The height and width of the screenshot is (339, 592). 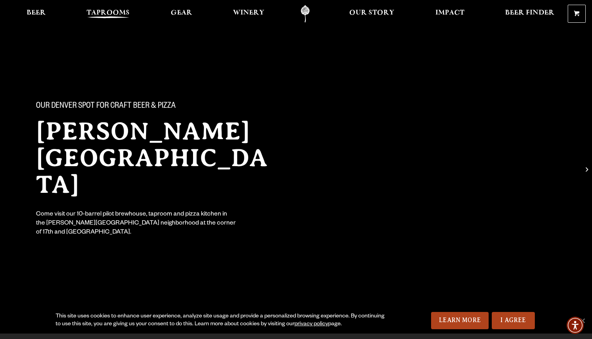 I want to click on a: I Agree, so click(x=513, y=320).